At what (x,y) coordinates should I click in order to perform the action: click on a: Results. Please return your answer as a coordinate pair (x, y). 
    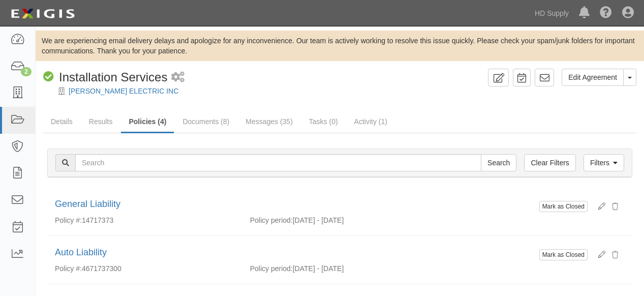
    Looking at the image, I should click on (101, 122).